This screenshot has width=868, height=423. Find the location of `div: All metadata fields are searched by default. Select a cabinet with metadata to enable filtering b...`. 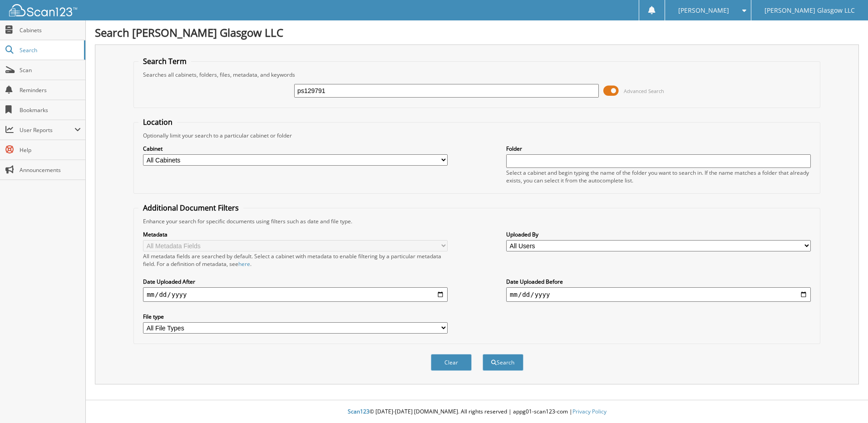

div: All metadata fields are searched by default. Select a cabinet with metadata to enable filtering b... is located at coordinates (295, 260).